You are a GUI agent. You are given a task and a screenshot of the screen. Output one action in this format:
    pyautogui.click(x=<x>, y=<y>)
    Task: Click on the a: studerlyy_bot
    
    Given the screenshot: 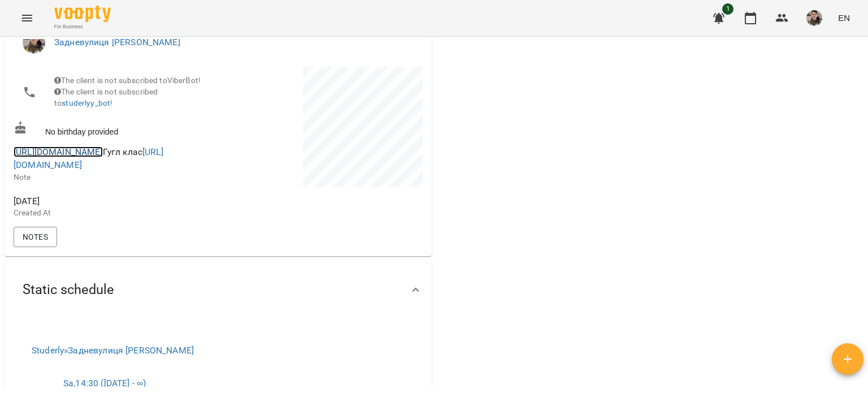 What is the action you would take?
    pyautogui.click(x=86, y=103)
    